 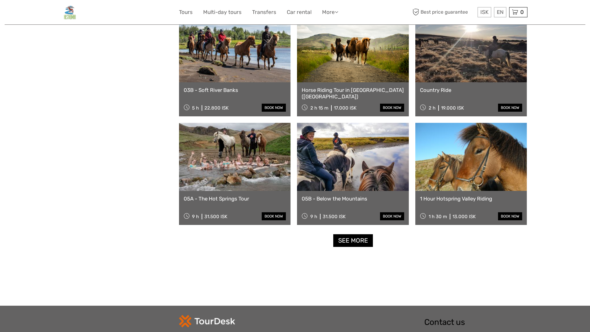 What do you see at coordinates (195, 108) in the screenshot?
I see `span: 5 h` at bounding box center [195, 108].